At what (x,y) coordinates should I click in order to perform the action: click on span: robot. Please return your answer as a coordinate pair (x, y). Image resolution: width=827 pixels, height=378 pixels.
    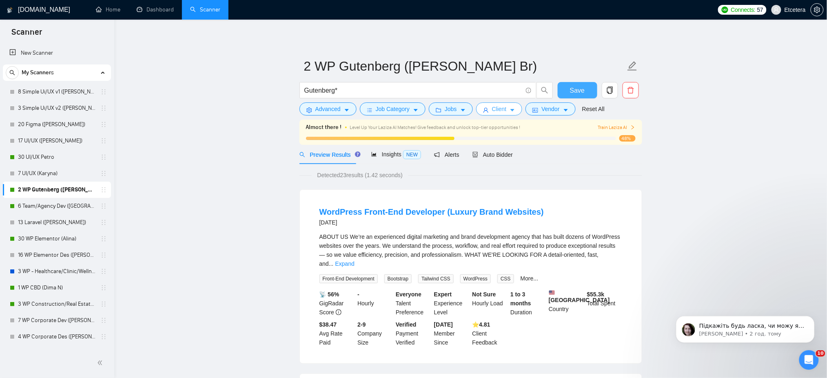
    Looking at the image, I should click on (475, 155).